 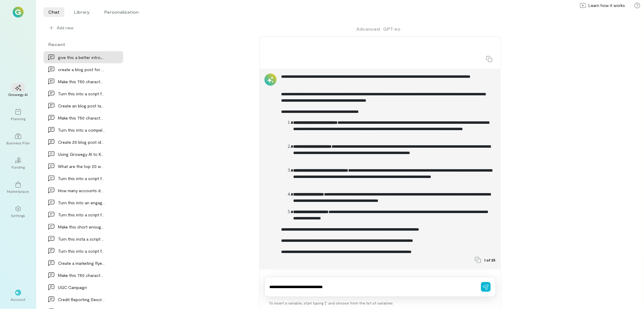 What do you see at coordinates (81, 57) in the screenshot?
I see `div: give this a better intro, it will be a script for…` at bounding box center [81, 57].